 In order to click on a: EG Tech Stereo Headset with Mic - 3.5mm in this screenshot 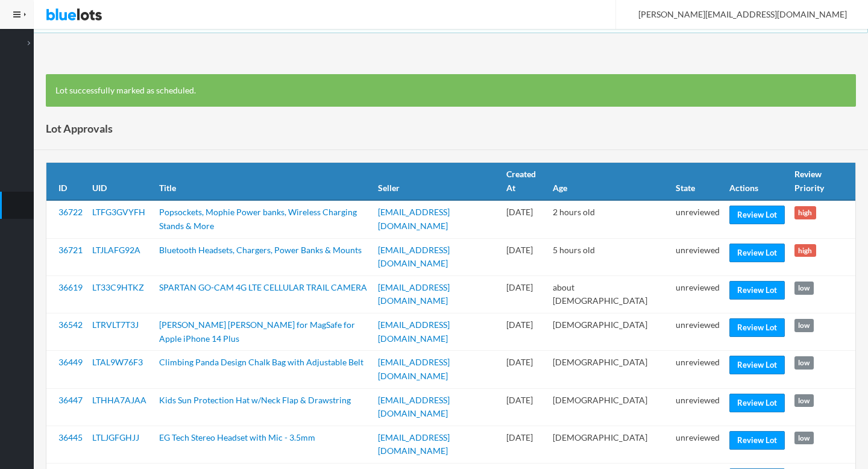, I will do `click(237, 437)`.